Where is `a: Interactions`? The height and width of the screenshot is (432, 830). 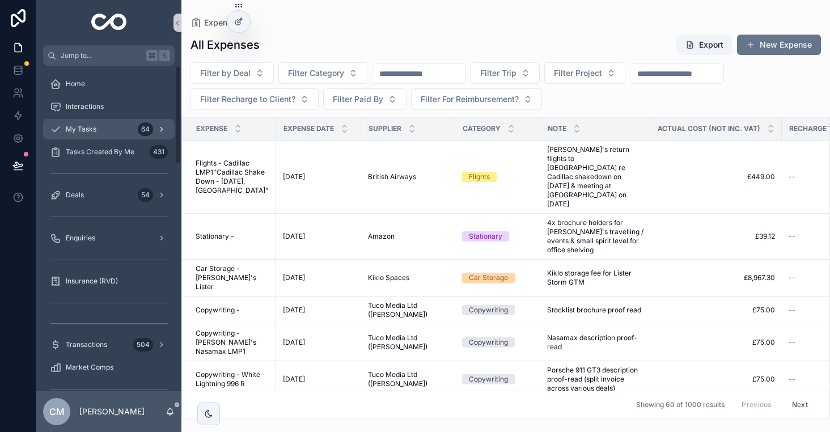 a: Interactions is located at coordinates (109, 107).